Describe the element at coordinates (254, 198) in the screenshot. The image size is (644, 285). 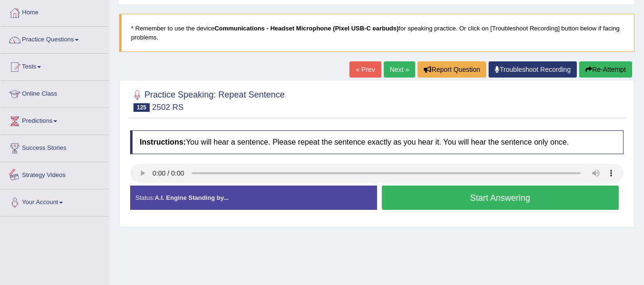
I see `div: Status:` at that location.